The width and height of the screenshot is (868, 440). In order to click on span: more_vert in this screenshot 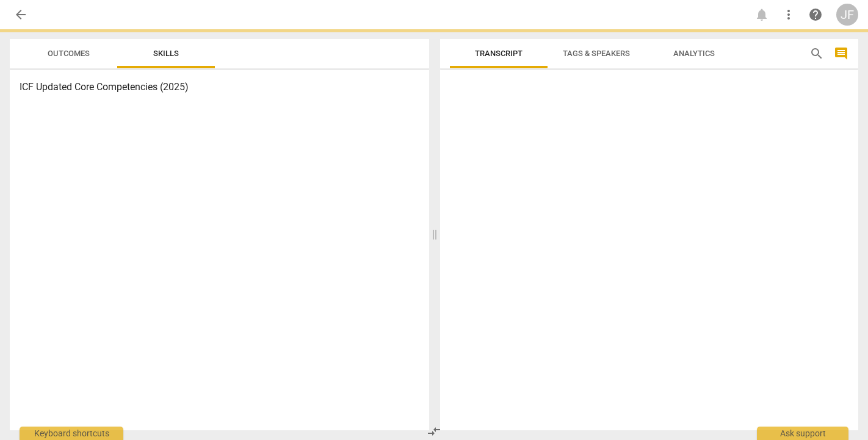, I will do `click(789, 14)`.